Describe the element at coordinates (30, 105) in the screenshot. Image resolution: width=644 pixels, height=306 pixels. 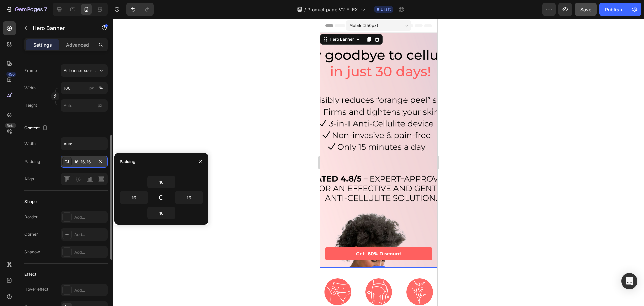
I see `label: Height` at that location.